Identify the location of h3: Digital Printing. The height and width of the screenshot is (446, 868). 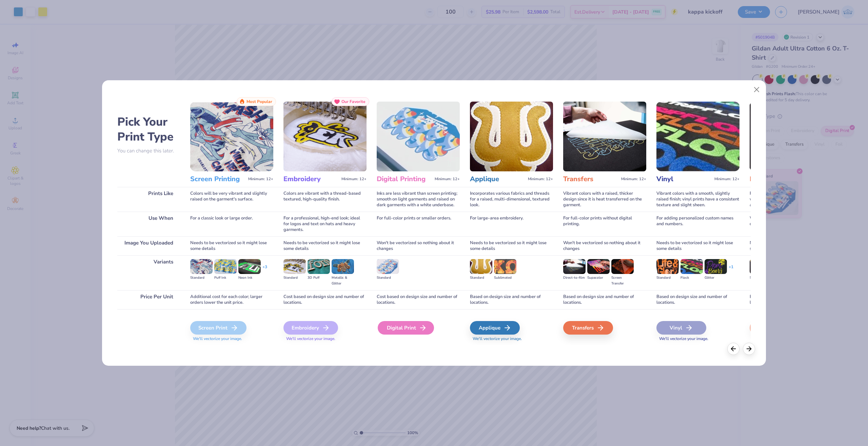
(405, 179).